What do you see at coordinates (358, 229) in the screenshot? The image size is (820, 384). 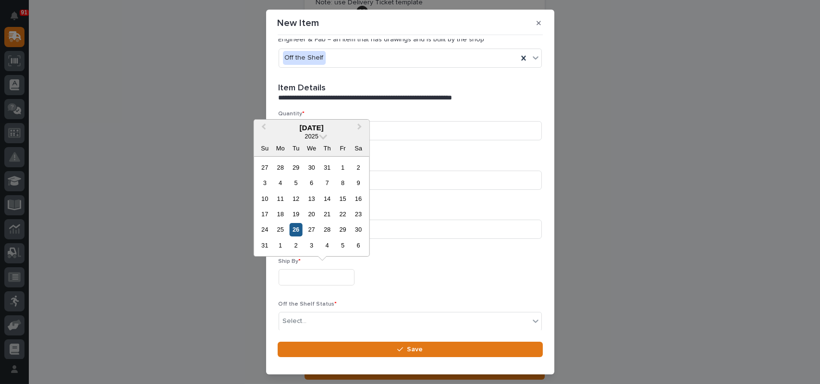 I see `div: Choose Saturday, August 30th, 2025` at bounding box center [358, 229].